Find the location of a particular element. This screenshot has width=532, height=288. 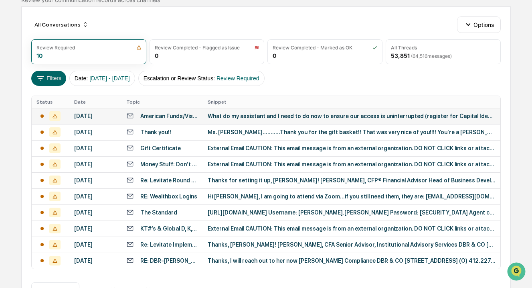

div: The Standard is located at coordinates (159, 212).